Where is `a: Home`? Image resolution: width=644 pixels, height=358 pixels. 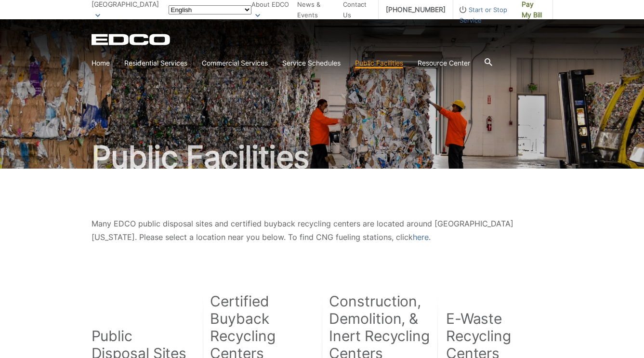 a: Home is located at coordinates (101, 63).